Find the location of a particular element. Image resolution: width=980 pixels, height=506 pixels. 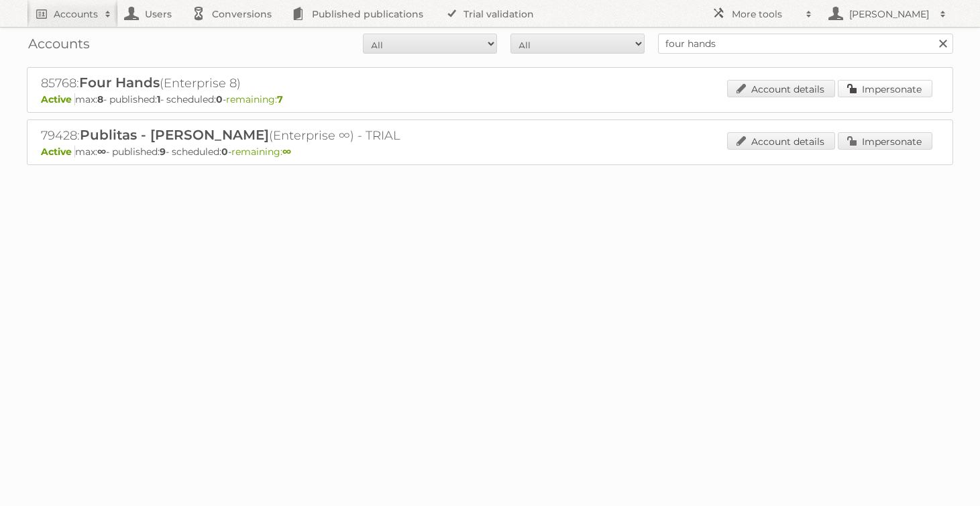

strong: 8 is located at coordinates (99, 99).